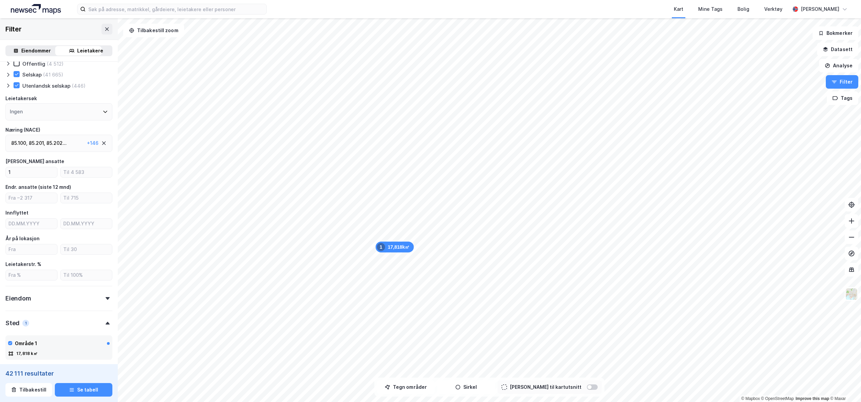  What do you see at coordinates (406, 387) in the screenshot?
I see `button: Tegn områder` at bounding box center [406, 387].